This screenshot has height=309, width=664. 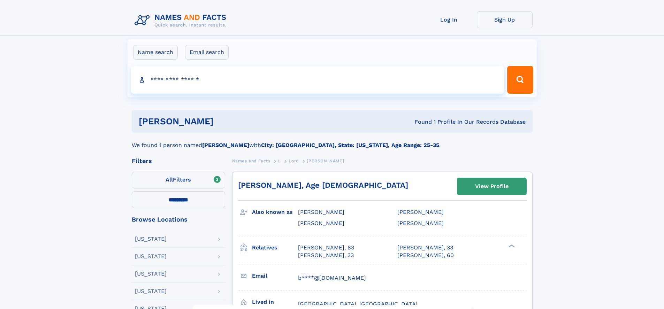 What do you see at coordinates (251, 161) in the screenshot?
I see `a: Names and Facts` at bounding box center [251, 161].